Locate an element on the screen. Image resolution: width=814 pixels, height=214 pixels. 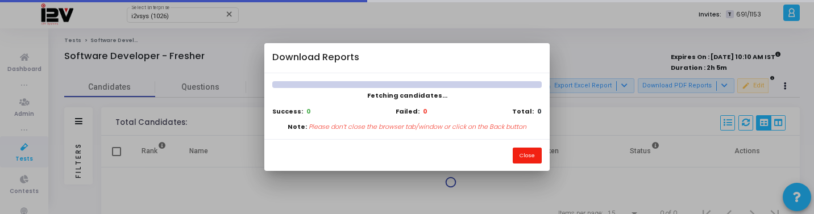
b: Total: is located at coordinates (523, 111).